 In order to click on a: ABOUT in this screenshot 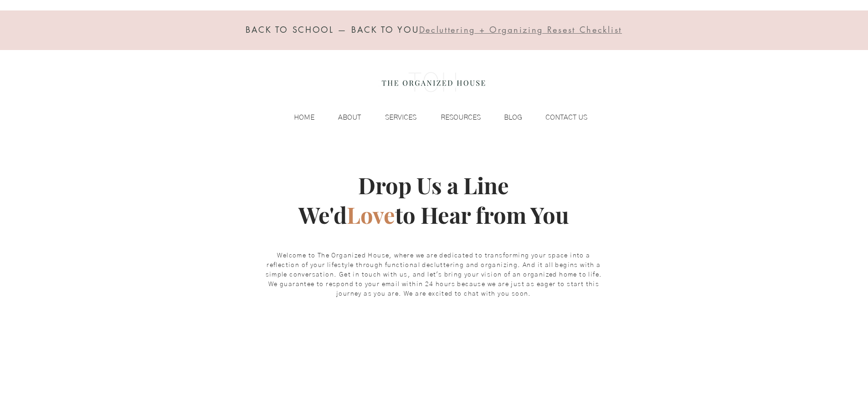, I will do `click(342, 118)`.